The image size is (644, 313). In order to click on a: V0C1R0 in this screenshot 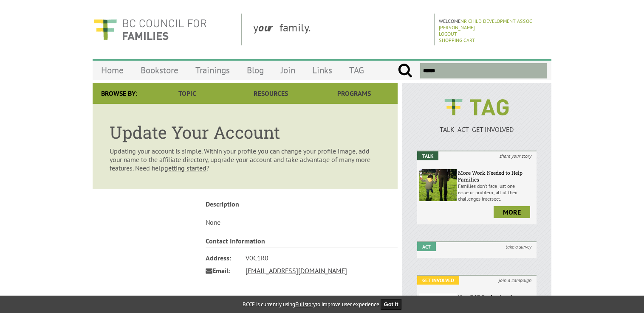, I will do `click(257, 258)`.